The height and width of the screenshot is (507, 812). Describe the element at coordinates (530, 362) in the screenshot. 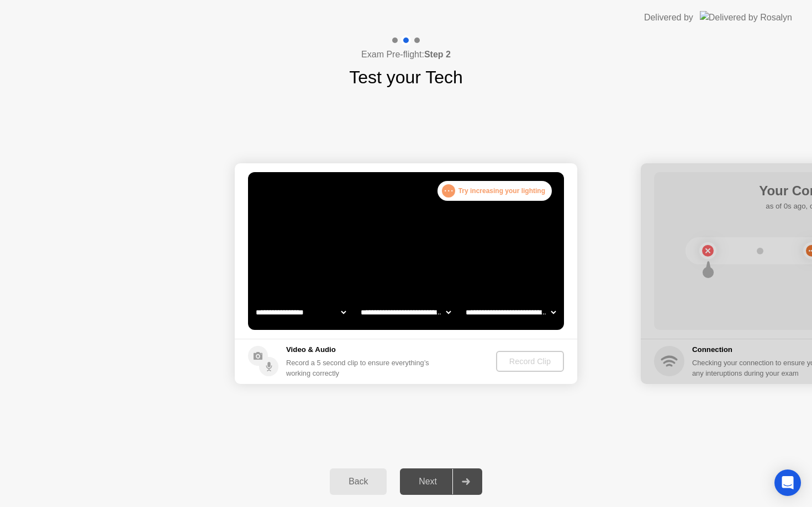

I see `button: Record Clip` at that location.